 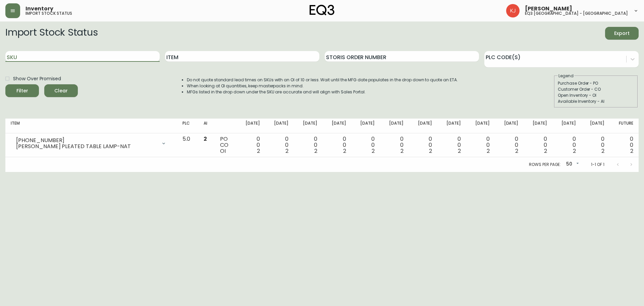 I want to click on div: 50, so click(x=572, y=164).